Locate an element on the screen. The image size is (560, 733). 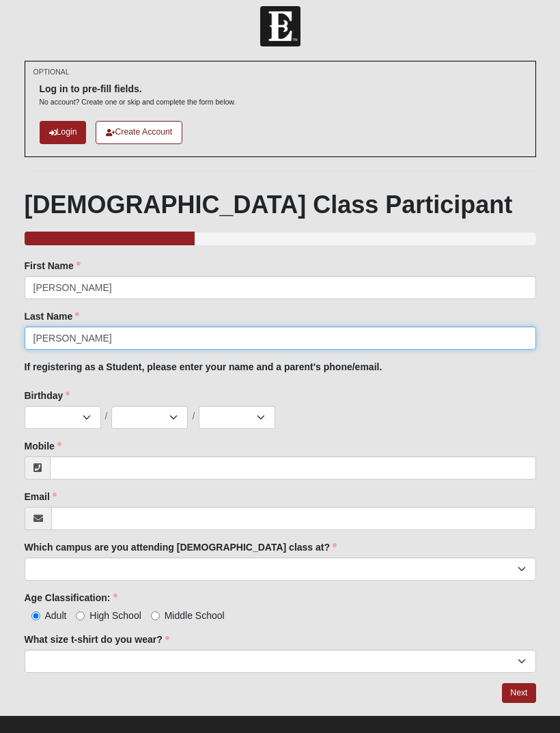
input: Adult is located at coordinates (36, 616).